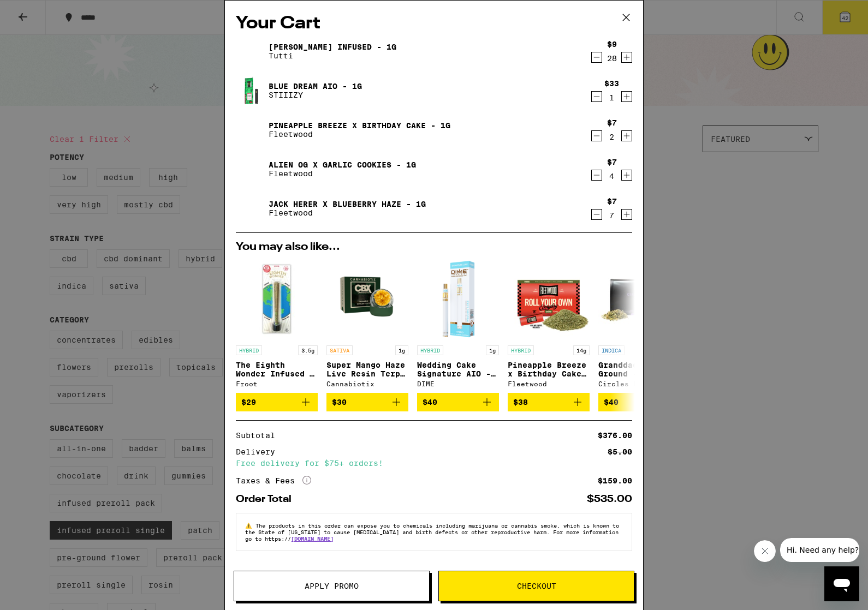 Image resolution: width=868 pixels, height=610 pixels. I want to click on a: Open page for The Eighth Wonder Infused - 3.5g from Froot, so click(277, 326).